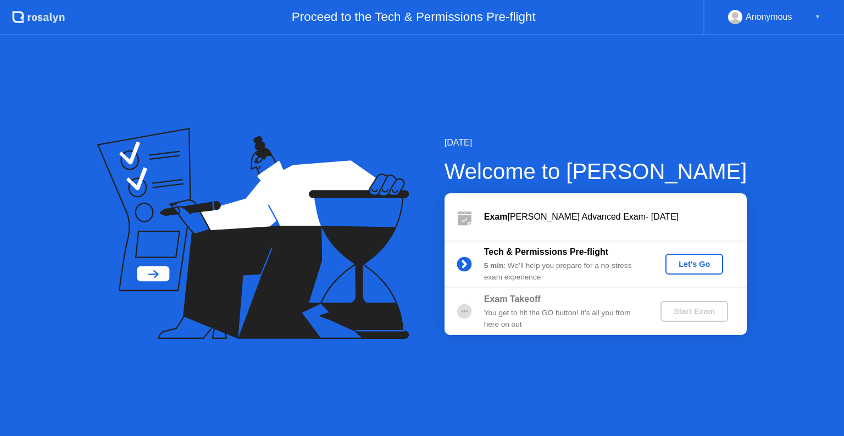  Describe the element at coordinates (563, 319) in the screenshot. I see `div: You get to hit the GO button! It’s all you from here on out` at that location.